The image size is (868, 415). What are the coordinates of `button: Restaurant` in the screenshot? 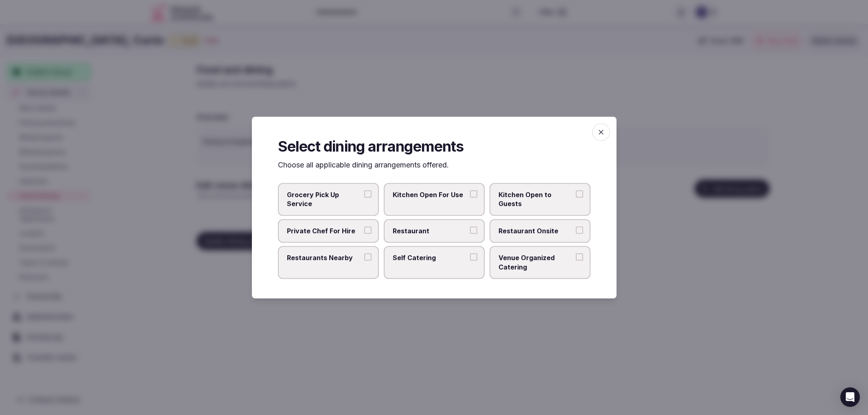 It's located at (474, 230).